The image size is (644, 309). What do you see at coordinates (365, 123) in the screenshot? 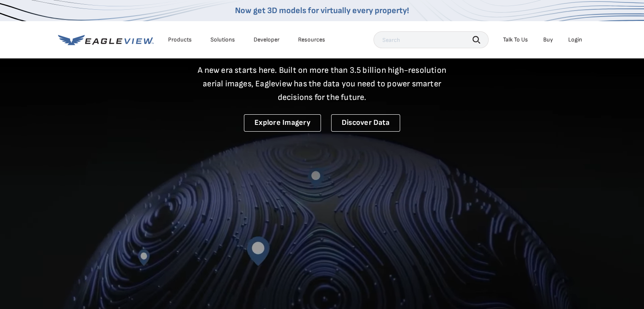
I see `a: Discover Data` at bounding box center [365, 123].